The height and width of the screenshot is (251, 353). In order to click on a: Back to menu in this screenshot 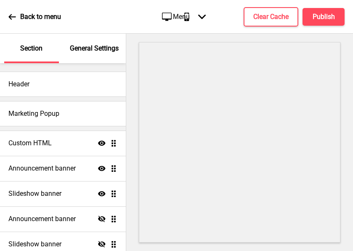, I will do `click(34, 17)`.